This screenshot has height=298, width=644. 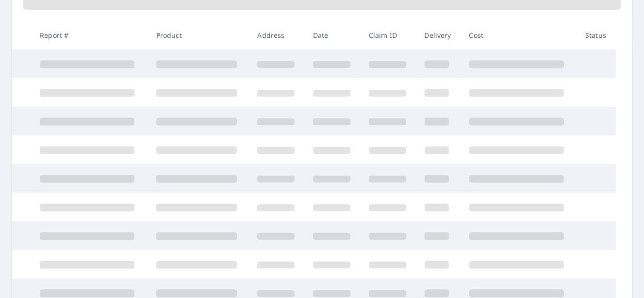 What do you see at coordinates (597, 35) in the screenshot?
I see `th: Status` at bounding box center [597, 35].